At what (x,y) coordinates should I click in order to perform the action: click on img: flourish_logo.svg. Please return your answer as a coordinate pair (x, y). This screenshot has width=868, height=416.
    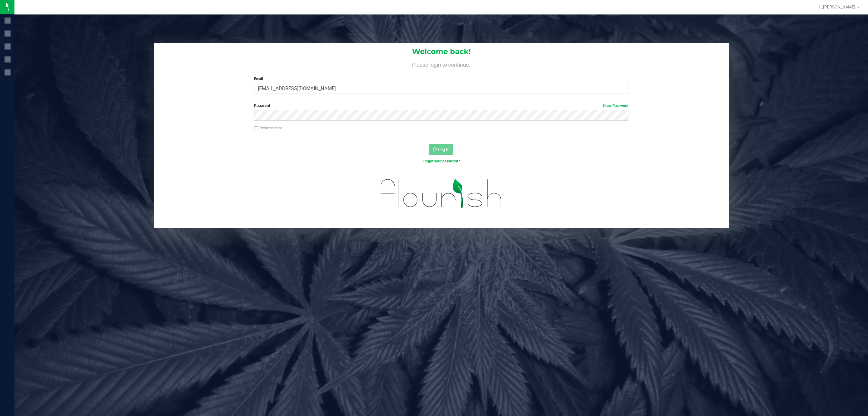
    Looking at the image, I should click on (442, 193).